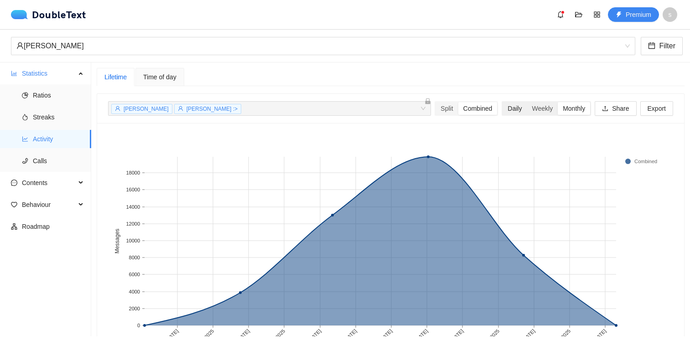  Describe the element at coordinates (58, 117) in the screenshot. I see `span: Streaks` at that location.